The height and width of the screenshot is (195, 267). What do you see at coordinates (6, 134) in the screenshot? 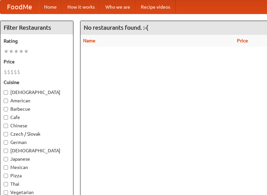
I see `input: Czech / Slovak` at bounding box center [6, 134].